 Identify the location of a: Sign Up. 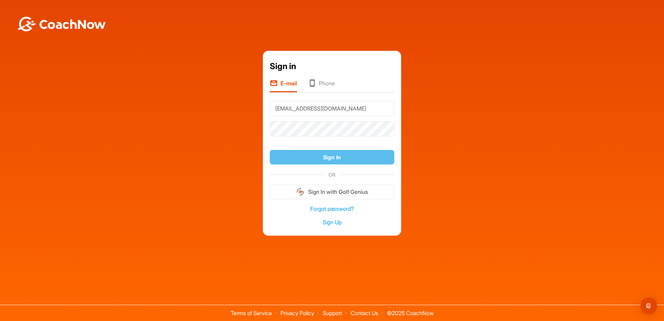
(332, 222).